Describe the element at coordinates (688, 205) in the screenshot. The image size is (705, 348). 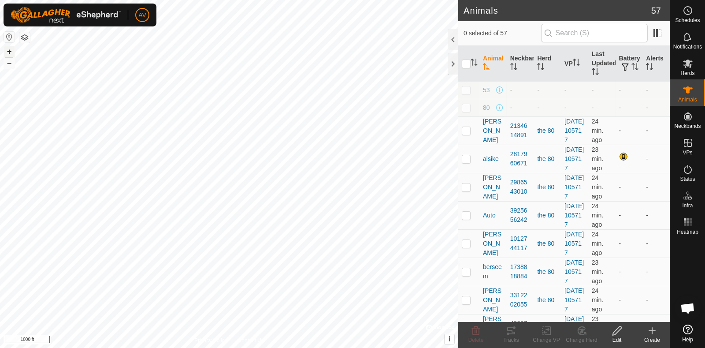
I see `span: Infra` at that location.